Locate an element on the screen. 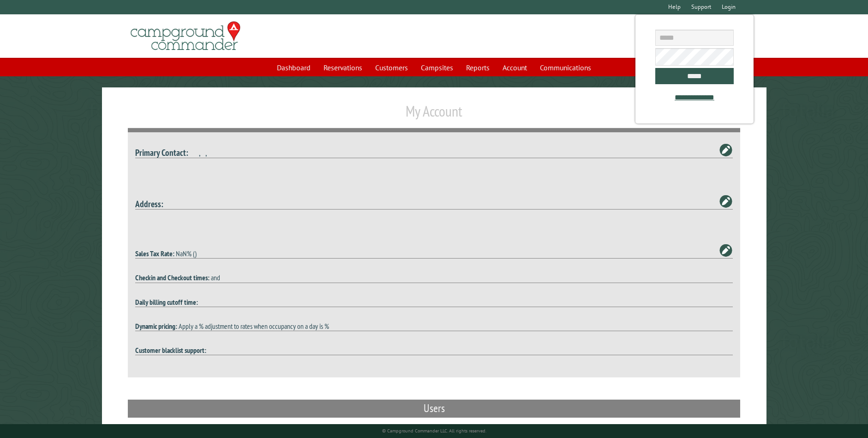  strong: Address: is located at coordinates (149, 203).